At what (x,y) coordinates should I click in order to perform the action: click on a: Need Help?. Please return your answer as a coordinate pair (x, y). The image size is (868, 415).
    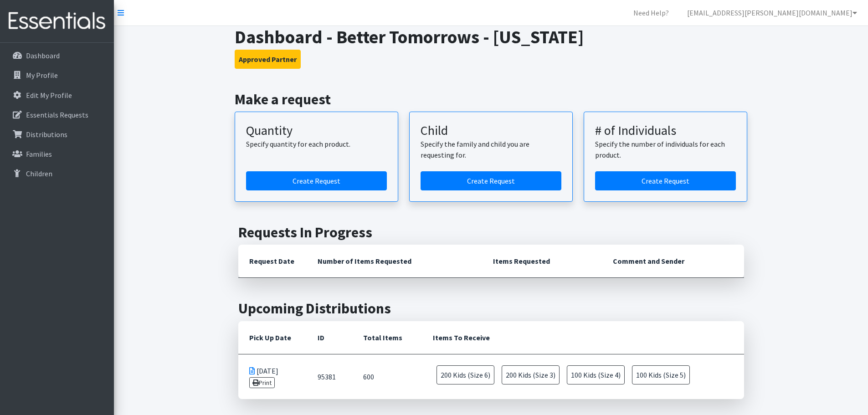
    Looking at the image, I should click on (651, 12).